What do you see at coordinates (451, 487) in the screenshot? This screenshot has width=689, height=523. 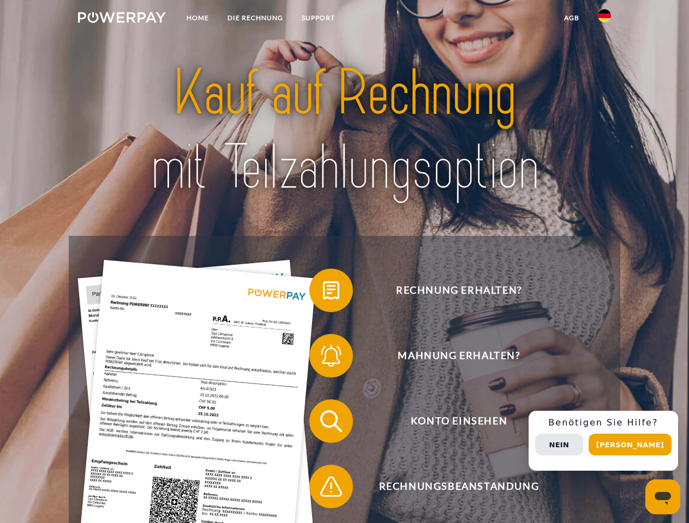 I see `a: Rechnungsbeanstandung` at bounding box center [451, 487].